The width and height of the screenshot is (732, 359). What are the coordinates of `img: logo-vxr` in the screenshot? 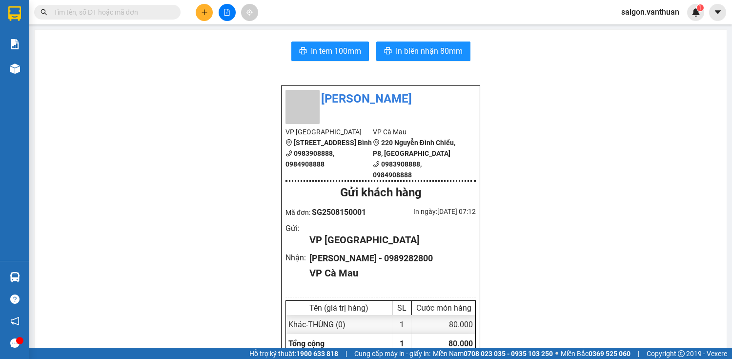 It's located at (15, 14).